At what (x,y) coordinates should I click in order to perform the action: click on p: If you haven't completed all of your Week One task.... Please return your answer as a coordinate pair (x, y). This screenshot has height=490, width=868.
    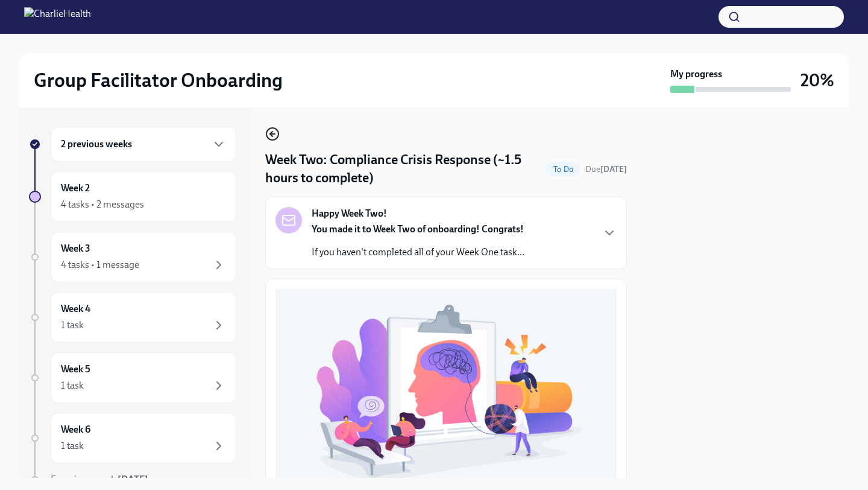
    Looking at the image, I should click on (418, 252).